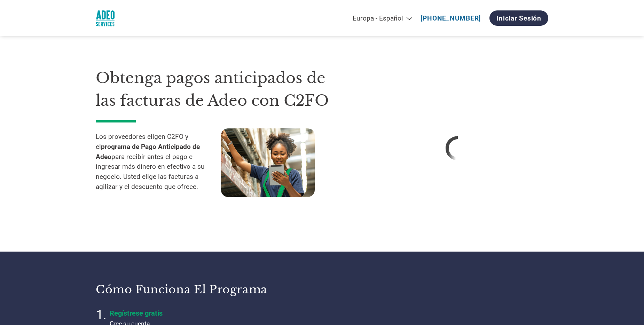  What do you see at coordinates (518, 18) in the screenshot?
I see `a: Iniciar sesión` at bounding box center [518, 18].